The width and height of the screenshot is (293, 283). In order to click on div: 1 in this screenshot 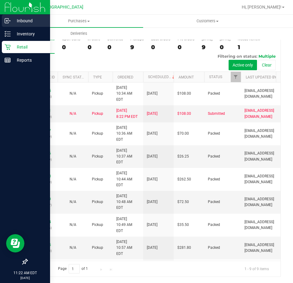, I will do `click(249, 47)`.